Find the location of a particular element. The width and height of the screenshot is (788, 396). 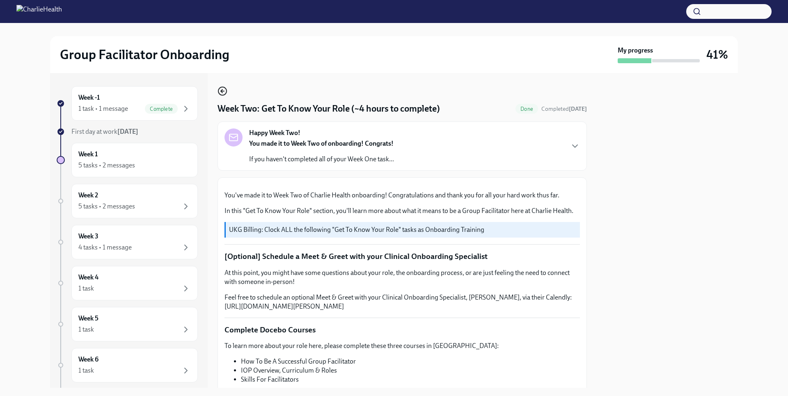

li: IOP Overview, Curriculum & Roles is located at coordinates (410, 371).